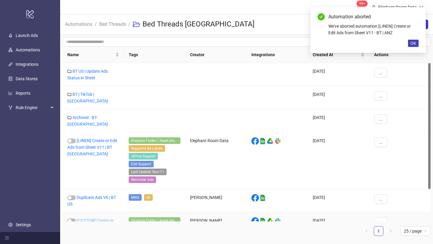 Image resolution: width=433 pixels, height=244 pixels. What do you see at coordinates (135, 197) in the screenshot?
I see `span: Meta` at bounding box center [135, 197].